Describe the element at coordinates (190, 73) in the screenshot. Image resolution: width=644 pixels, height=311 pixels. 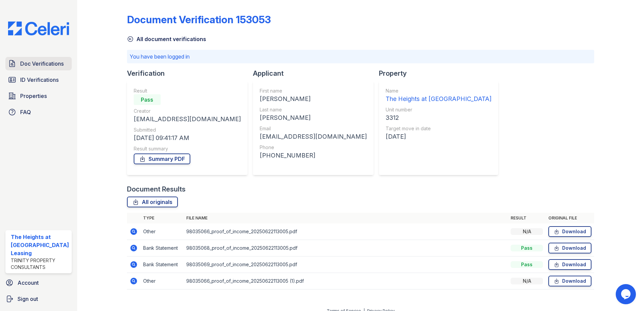
I see `div: Verification` at that location.